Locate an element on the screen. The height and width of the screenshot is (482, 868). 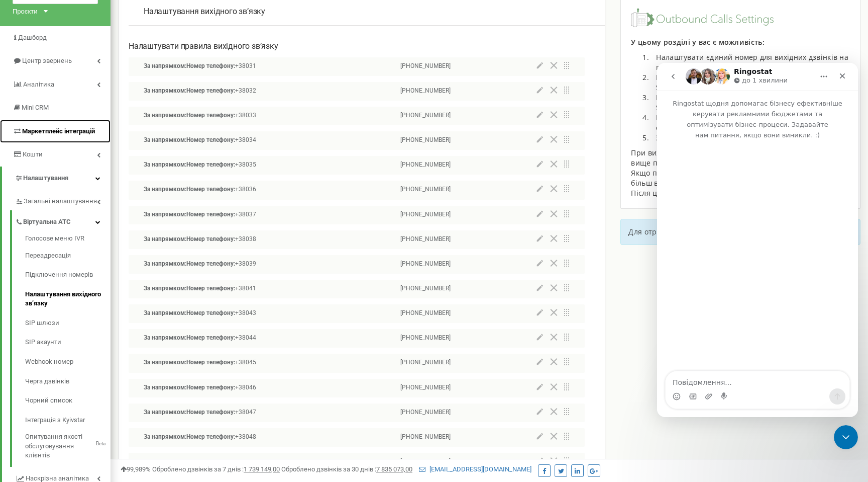
textarea: Повідомлення... is located at coordinates (100, 317).